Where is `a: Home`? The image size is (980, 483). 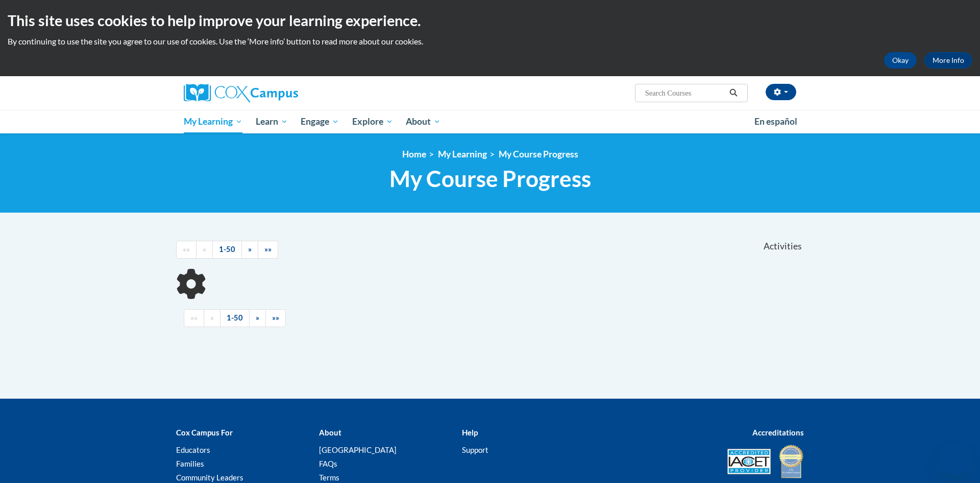
a: Home is located at coordinates (414, 154).